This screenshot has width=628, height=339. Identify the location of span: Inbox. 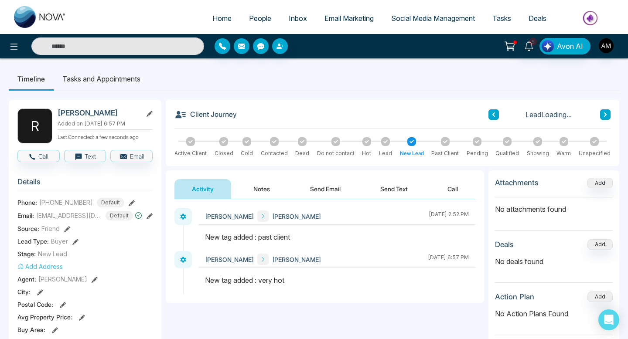
(298, 18).